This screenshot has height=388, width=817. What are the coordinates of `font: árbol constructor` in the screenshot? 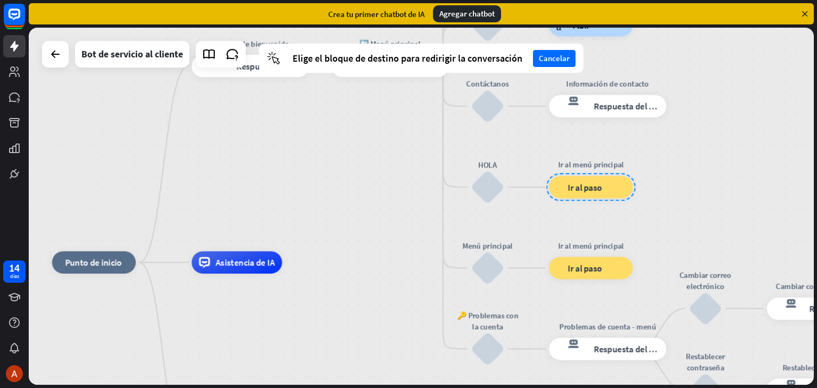 It's located at (562, 25).